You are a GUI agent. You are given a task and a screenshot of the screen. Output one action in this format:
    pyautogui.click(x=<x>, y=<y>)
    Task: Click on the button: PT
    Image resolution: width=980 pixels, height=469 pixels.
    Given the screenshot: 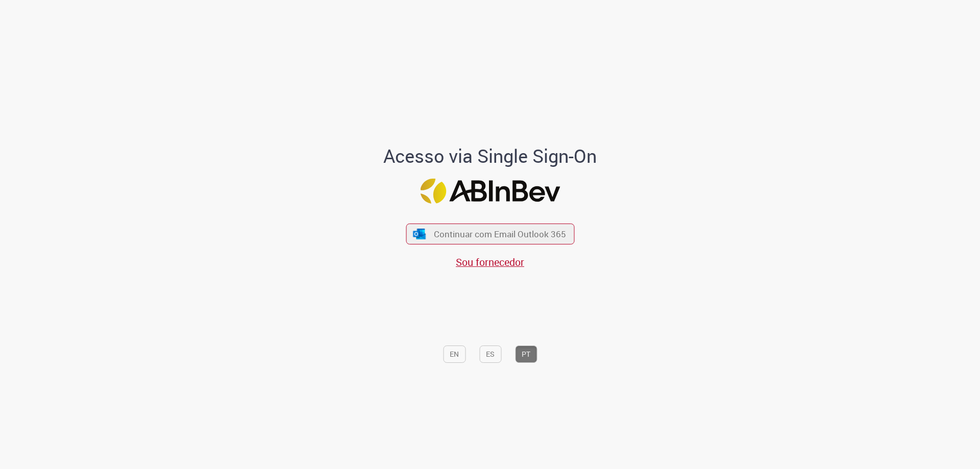 What is the action you would take?
    pyautogui.click(x=526, y=354)
    